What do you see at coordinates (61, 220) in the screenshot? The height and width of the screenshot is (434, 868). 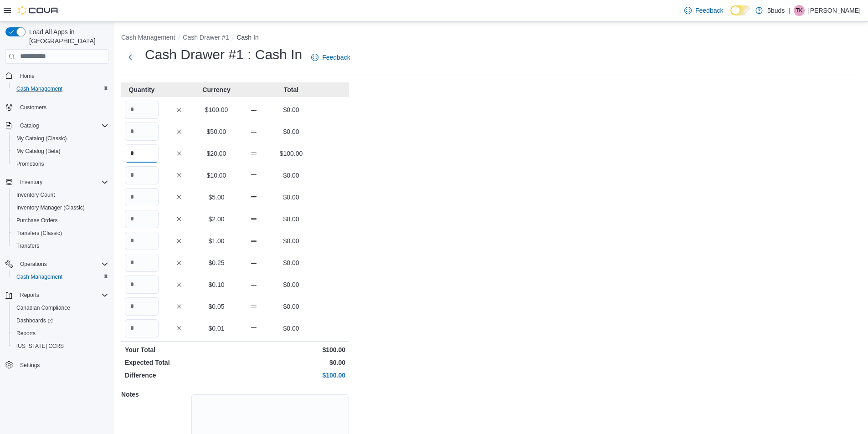 I see `button: Purchase Orders` at bounding box center [61, 220].